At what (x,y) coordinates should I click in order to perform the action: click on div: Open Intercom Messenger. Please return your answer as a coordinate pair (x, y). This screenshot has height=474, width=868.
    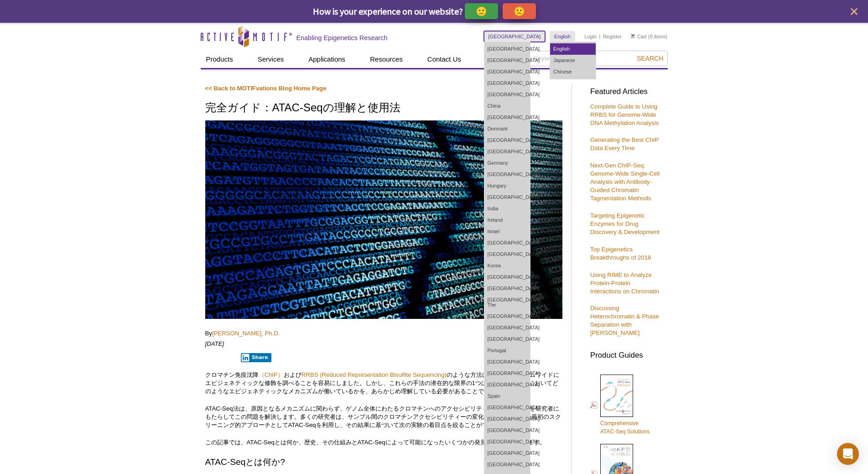
    Looking at the image, I should click on (848, 454).